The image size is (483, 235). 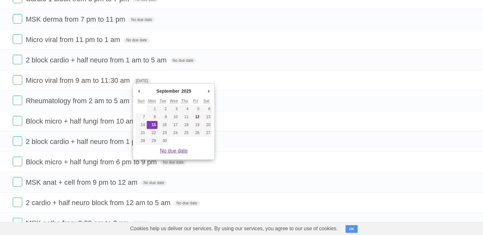 I want to click on button: 25, so click(x=185, y=133).